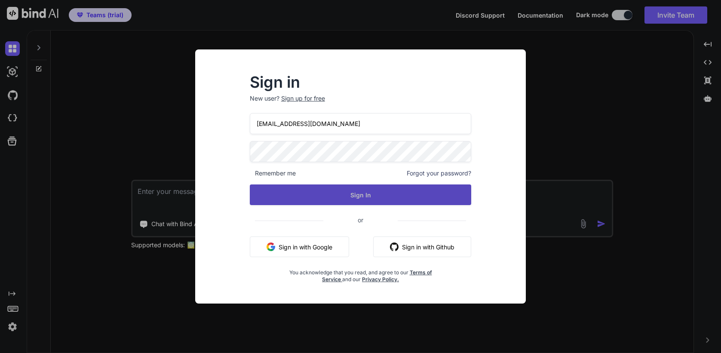 The height and width of the screenshot is (353, 721). Describe the element at coordinates (361, 104) in the screenshot. I see `p: New user?` at that location.